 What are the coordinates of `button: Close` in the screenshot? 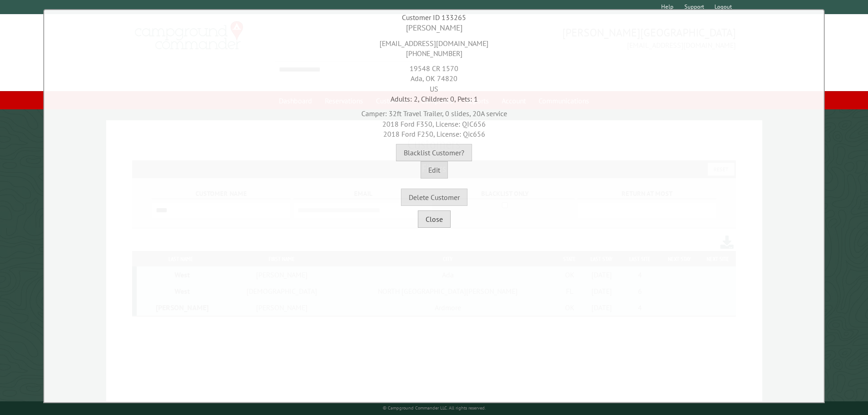 It's located at (434, 219).